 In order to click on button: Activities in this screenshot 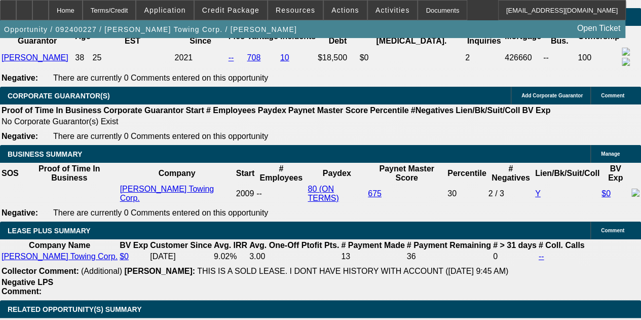, I will do `click(393, 10)`.